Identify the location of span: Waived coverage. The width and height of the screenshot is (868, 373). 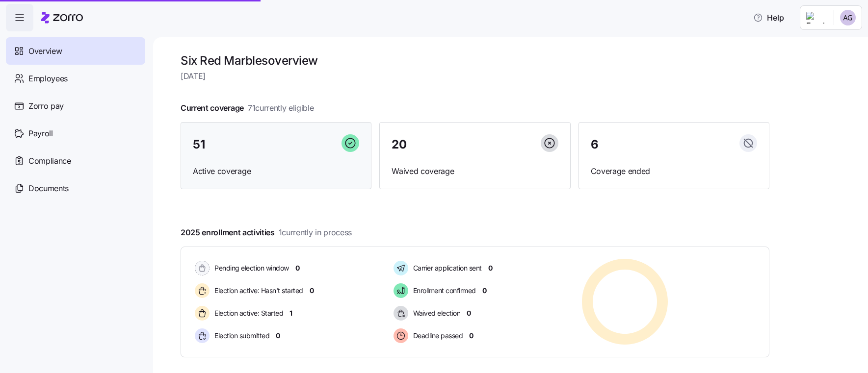
(474, 171).